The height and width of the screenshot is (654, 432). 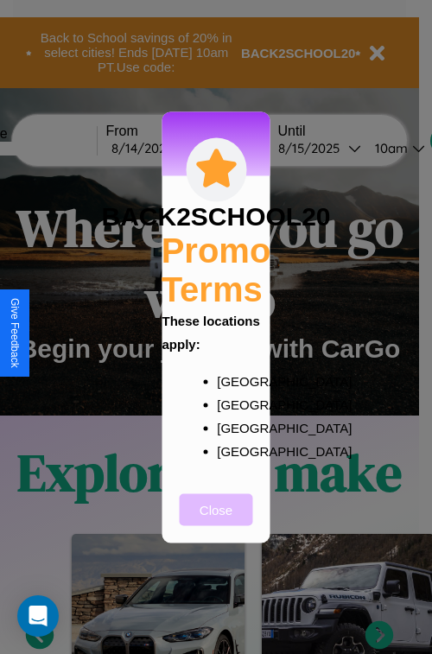 I want to click on div: Give Feedback, so click(x=15, y=333).